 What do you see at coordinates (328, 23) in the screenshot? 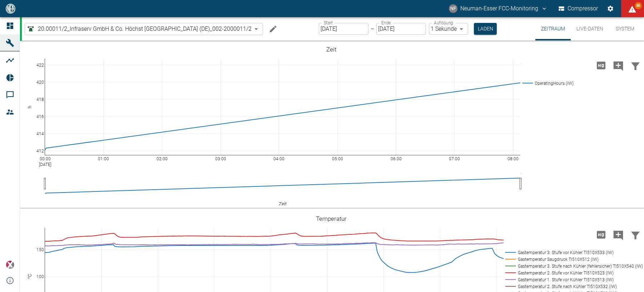
I see `label: Start` at bounding box center [328, 23].